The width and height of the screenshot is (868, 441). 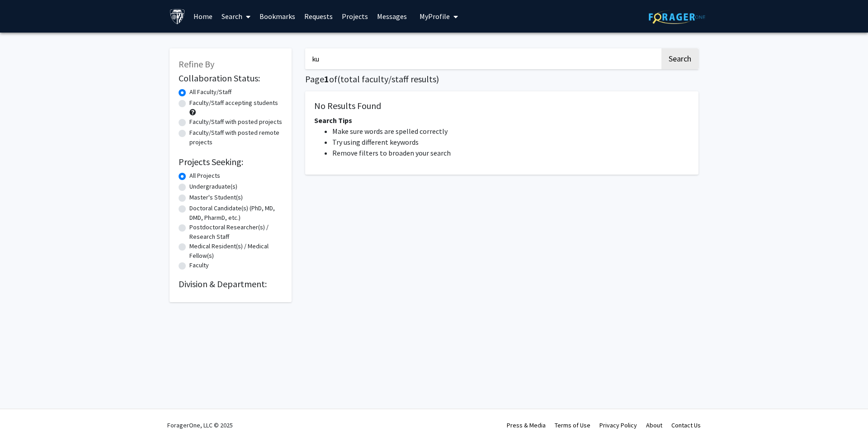 I want to click on label: Faculty/Staff with posted remote projects, so click(x=236, y=137).